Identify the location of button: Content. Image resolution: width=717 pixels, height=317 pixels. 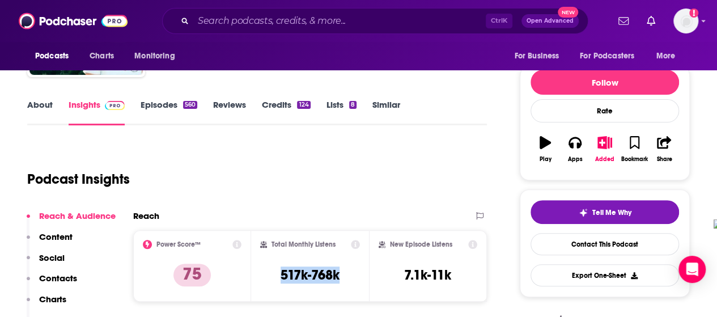
(49, 241).